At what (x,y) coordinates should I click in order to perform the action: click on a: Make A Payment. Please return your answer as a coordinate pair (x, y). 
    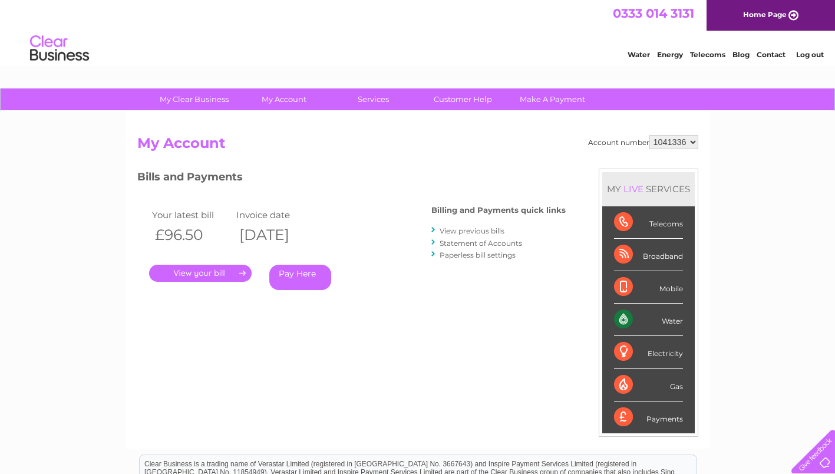
    Looking at the image, I should click on (552, 99).